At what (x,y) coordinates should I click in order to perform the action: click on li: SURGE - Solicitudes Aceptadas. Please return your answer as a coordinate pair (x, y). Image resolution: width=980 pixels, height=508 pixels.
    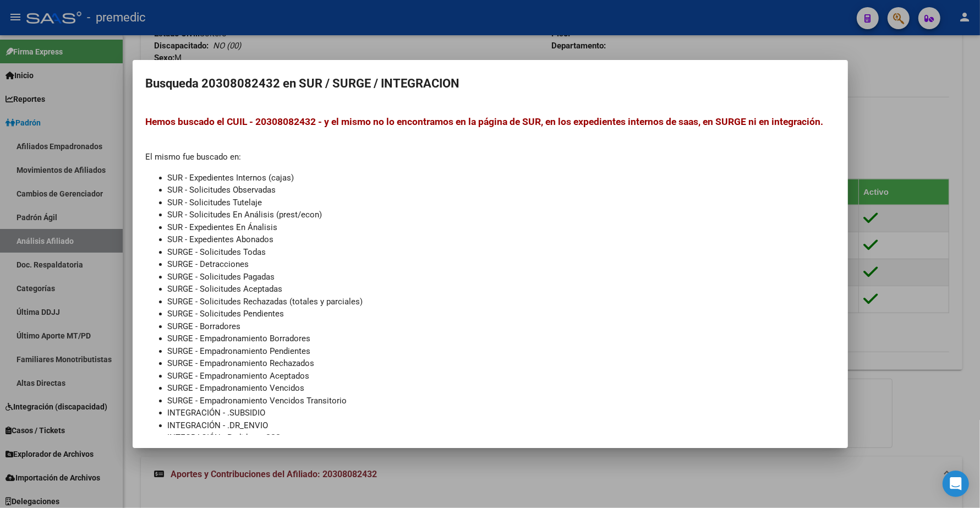
    Looking at the image, I should click on (501, 289).